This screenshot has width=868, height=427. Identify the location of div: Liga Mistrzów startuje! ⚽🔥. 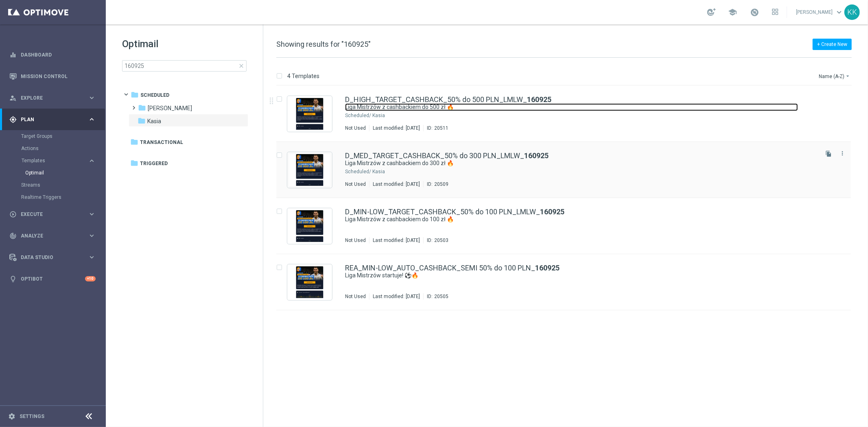
(581, 275).